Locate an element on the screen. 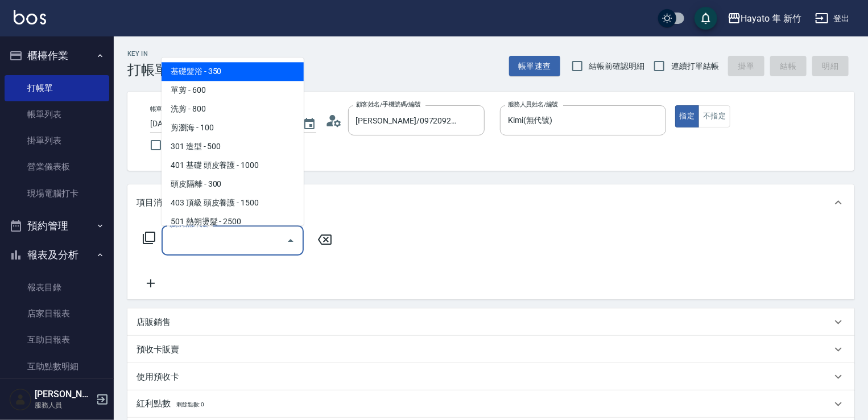 This screenshot has height=420, width=868. button: Hayato 隼 新竹 is located at coordinates (764, 19).